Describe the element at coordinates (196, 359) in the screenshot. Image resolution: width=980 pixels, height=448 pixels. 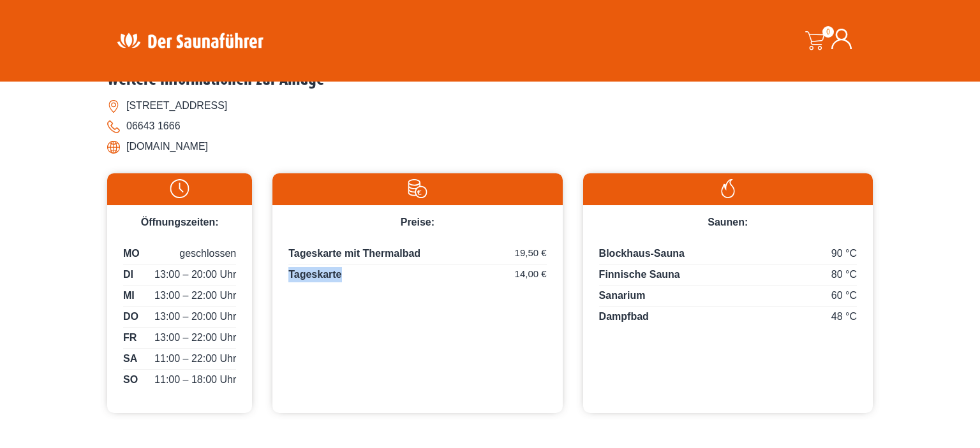
I see `span: 11:00 – 22:00 Uhr` at that location.